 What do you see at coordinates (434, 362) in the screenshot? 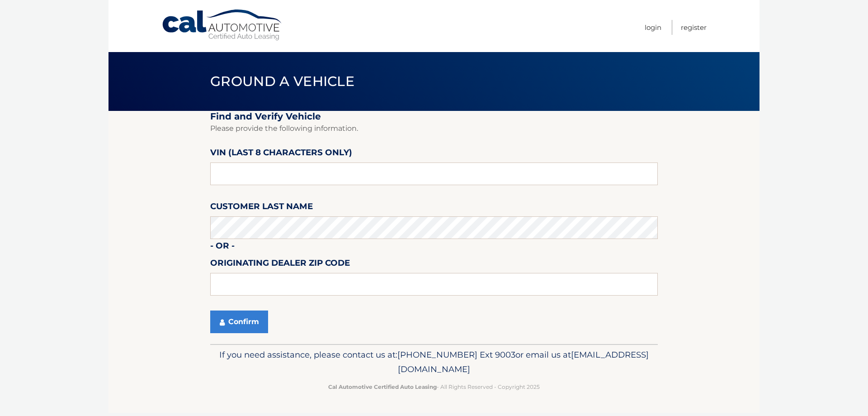
I see `p: If you need assistance, please contact us at: or email us at` at bounding box center [434, 362].